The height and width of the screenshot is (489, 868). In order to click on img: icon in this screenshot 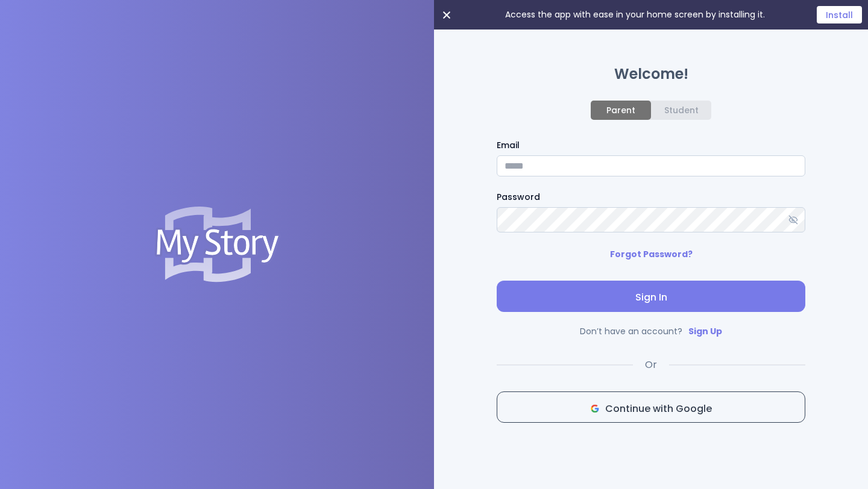, I will do `click(595, 408)`.